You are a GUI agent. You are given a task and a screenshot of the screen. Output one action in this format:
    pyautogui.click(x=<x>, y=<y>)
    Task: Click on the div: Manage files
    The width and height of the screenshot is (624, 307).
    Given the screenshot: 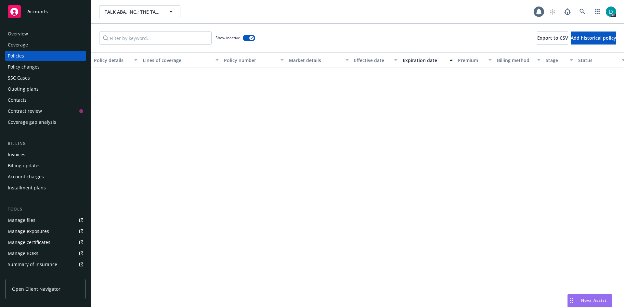 What is the action you would take?
    pyautogui.click(x=21, y=220)
    